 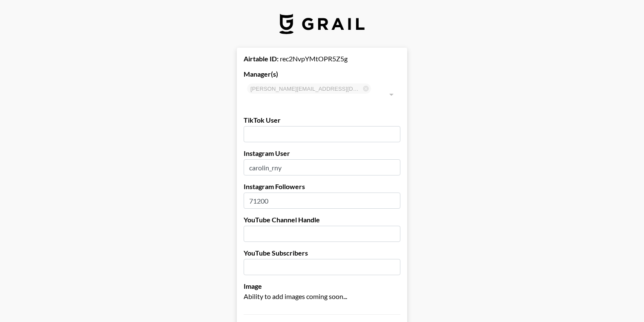 I want to click on label: Manager(s), so click(x=322, y=74).